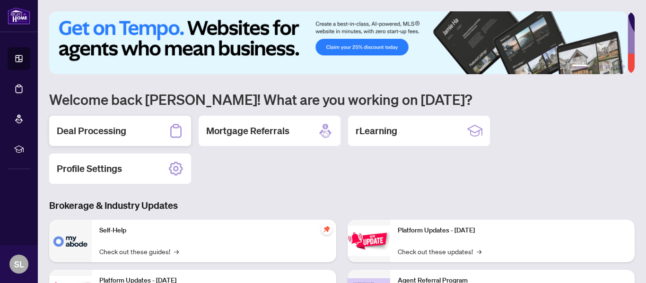 The image size is (646, 283). I want to click on img: Slide 0, so click(338, 43).